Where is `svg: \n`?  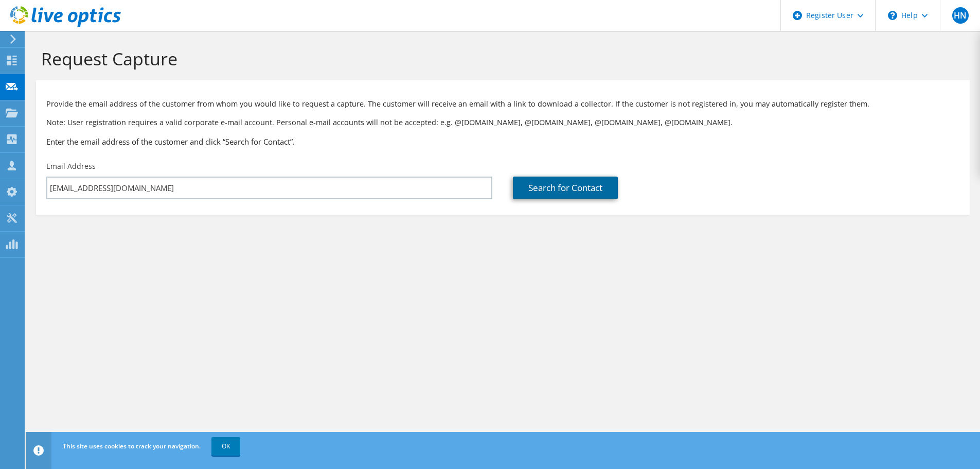
svg: \n is located at coordinates (893, 15).